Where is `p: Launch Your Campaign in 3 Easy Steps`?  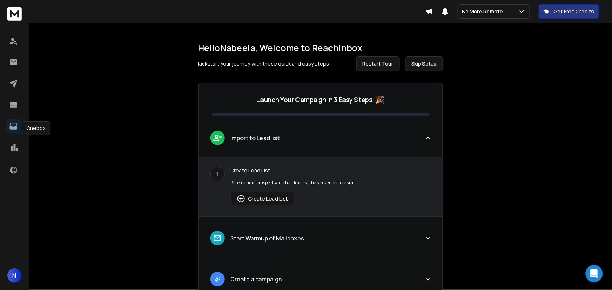 p: Launch Your Campaign in 3 Easy Steps is located at coordinates (315, 100).